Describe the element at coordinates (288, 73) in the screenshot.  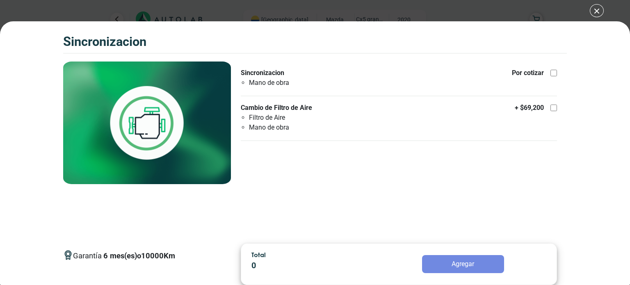
I see `p: Sincronizacion` at that location.